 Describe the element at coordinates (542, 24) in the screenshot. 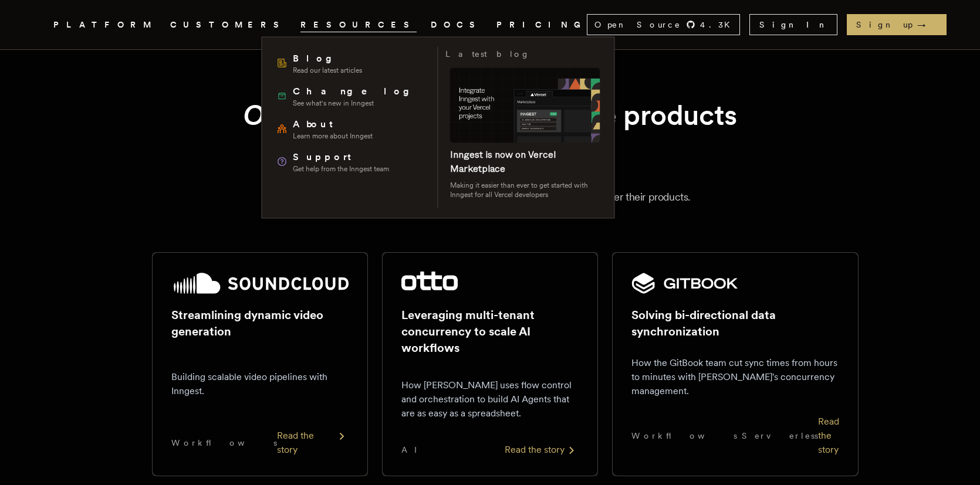

I see `a: PRICING` at that location.